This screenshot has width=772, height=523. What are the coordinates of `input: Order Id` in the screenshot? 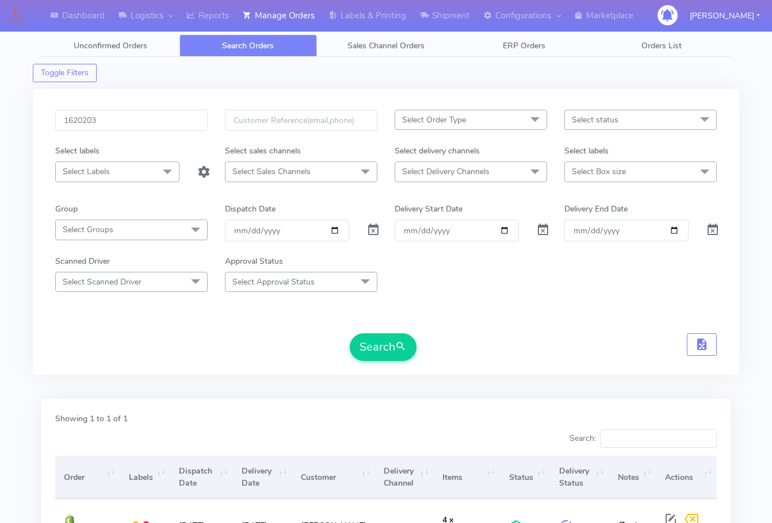 It's located at (131, 120).